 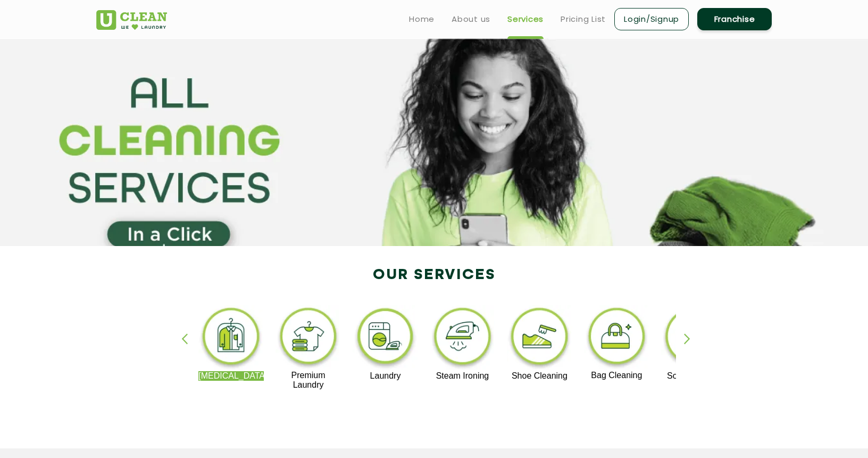 I want to click on a: Pricing List, so click(x=583, y=19).